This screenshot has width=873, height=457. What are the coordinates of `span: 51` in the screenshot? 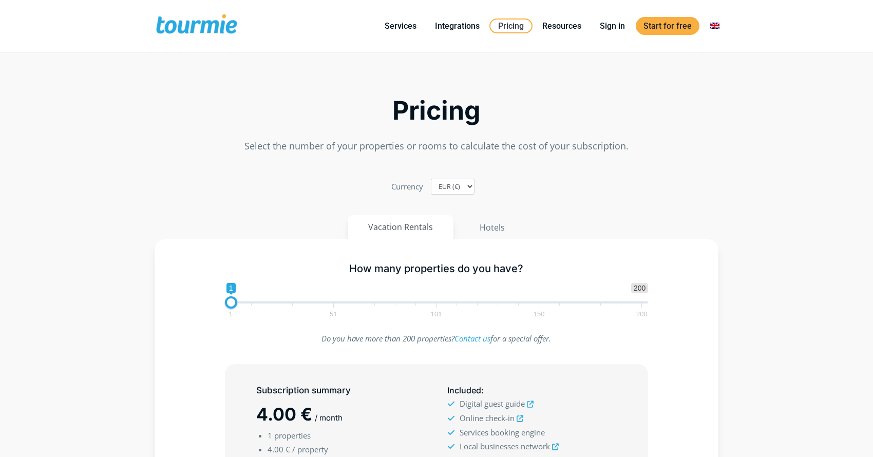 It's located at (333, 314).